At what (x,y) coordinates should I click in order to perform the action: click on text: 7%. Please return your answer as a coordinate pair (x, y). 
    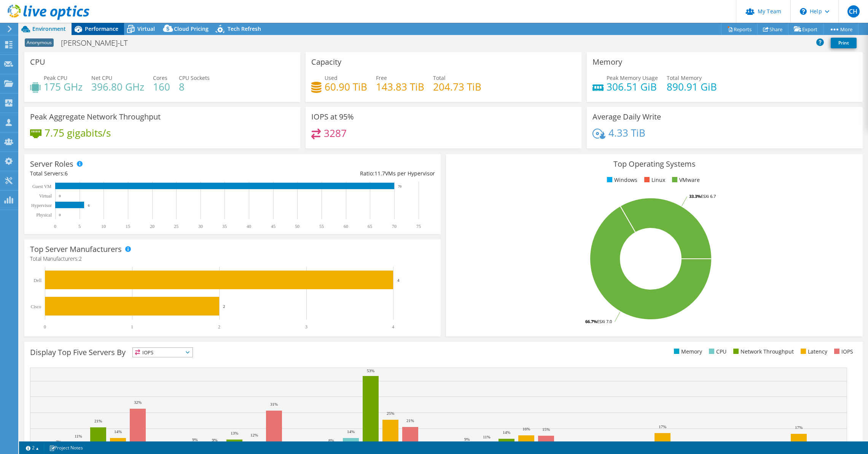
    Looking at the image, I should click on (59, 442).